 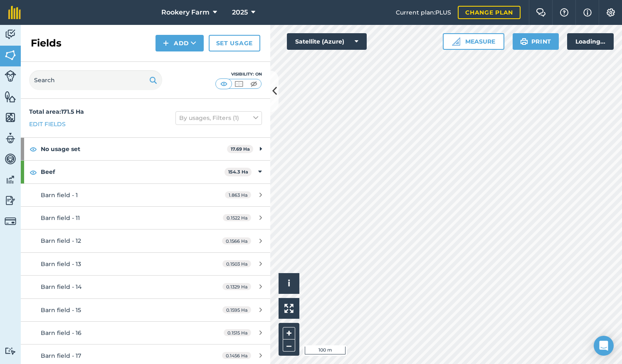 I want to click on button: Measure, so click(x=473, y=41).